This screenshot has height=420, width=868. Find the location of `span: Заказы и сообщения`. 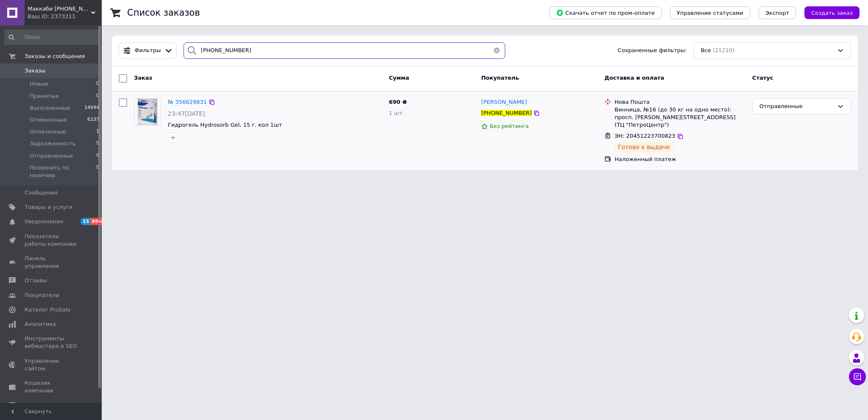

span: Заказы и сообщения is located at coordinates (55, 57).